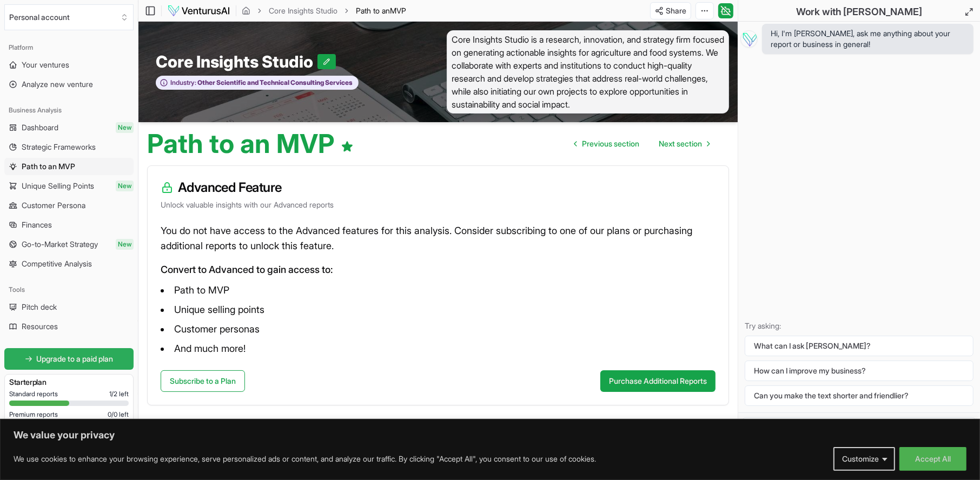 The image size is (980, 480). I want to click on span: Path to an MVP, so click(48, 166).